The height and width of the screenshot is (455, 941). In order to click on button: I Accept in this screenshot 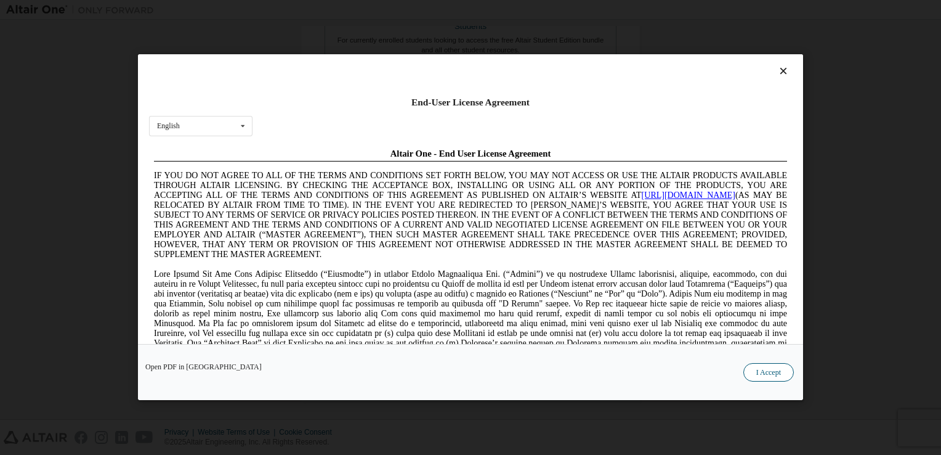, I will do `click(769, 373)`.